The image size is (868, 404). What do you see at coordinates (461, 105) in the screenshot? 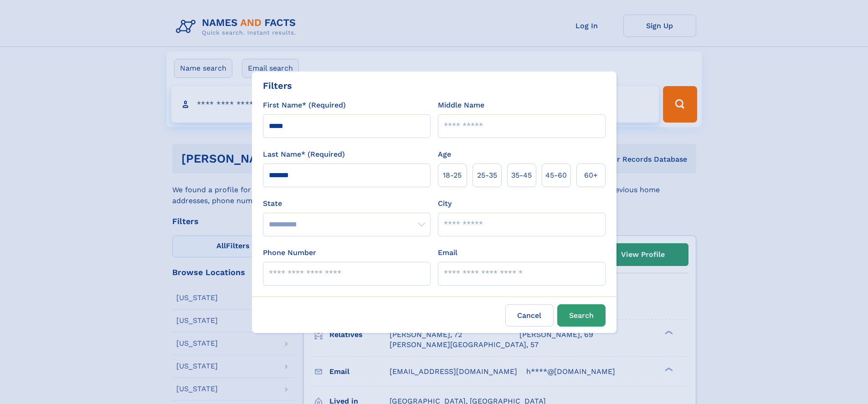
I see `label: Middle Name` at bounding box center [461, 105].